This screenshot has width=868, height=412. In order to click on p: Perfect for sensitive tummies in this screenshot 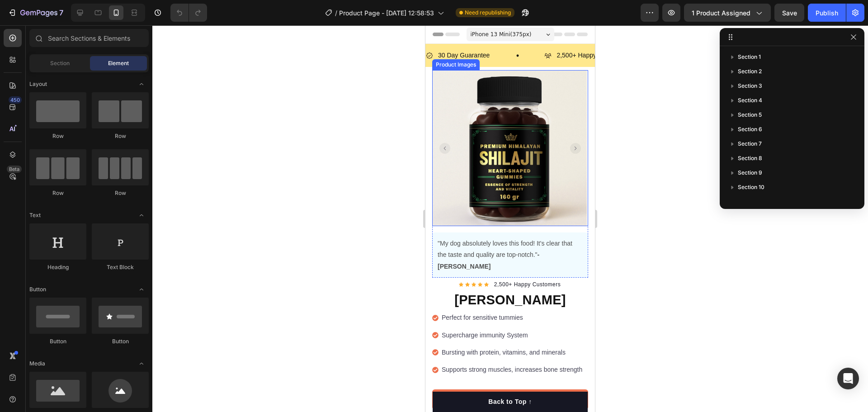, I will do `click(86, 292)`.